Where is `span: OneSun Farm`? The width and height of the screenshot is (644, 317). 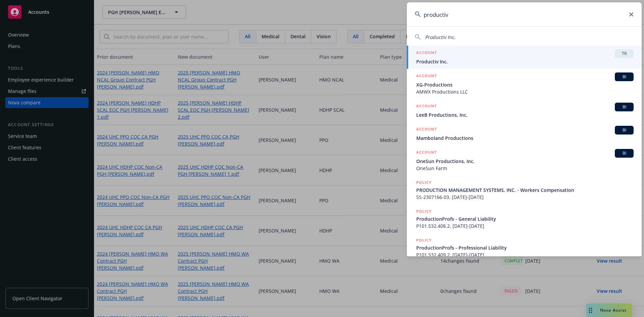
span: OneSun Farm is located at coordinates (525, 168).